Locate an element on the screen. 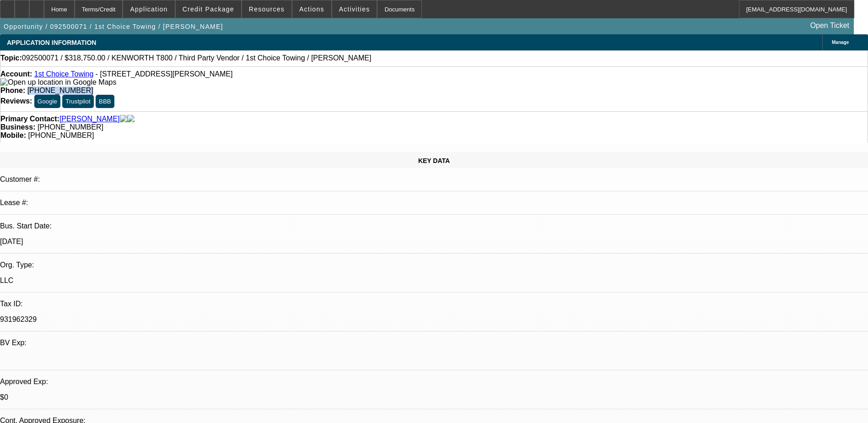 This screenshot has width=868, height=423. strong: Reviews: is located at coordinates (16, 101).